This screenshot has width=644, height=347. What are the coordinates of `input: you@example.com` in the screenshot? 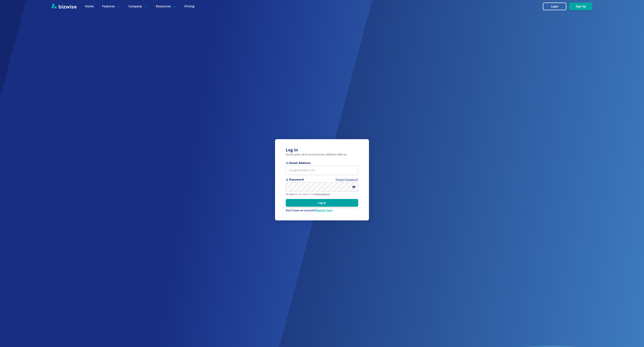 It's located at (322, 170).